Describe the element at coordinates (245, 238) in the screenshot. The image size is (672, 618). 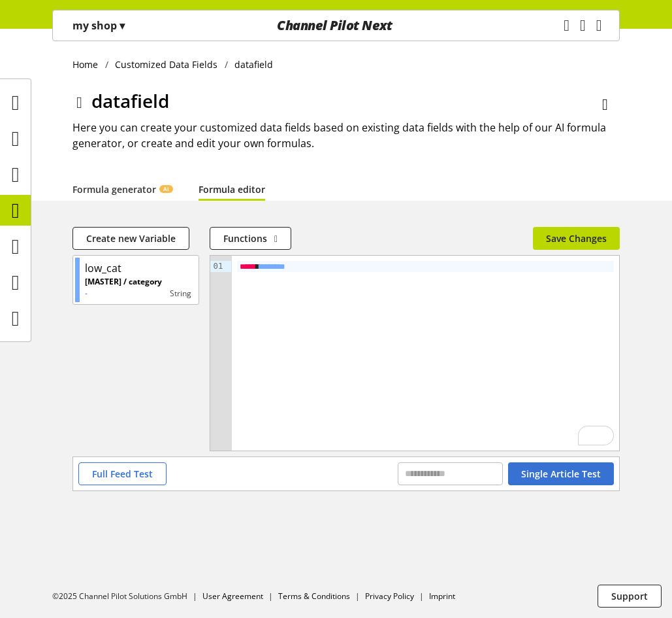
I see `span: Functions` at that location.